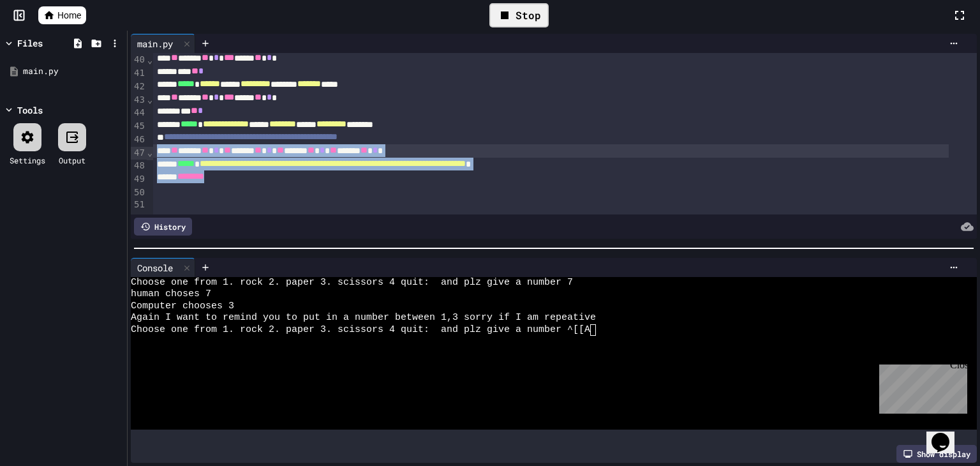 The width and height of the screenshot is (980, 466). I want to click on div: 41, so click(139, 73).